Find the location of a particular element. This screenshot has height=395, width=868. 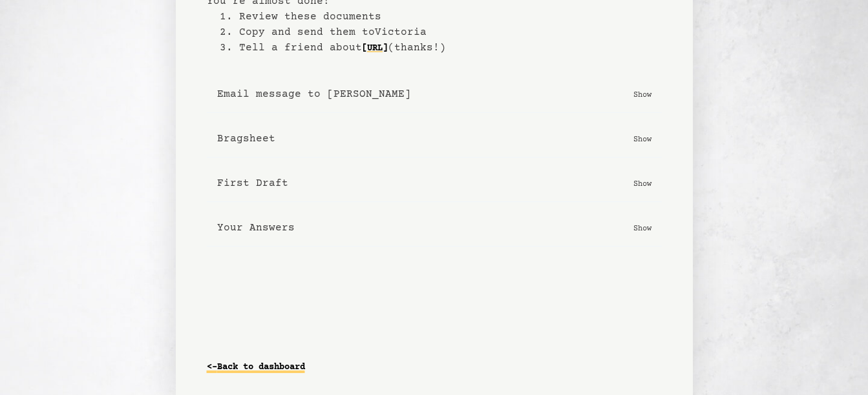

li: 3. Tell a friend about (thanks!) is located at coordinates (441, 48).